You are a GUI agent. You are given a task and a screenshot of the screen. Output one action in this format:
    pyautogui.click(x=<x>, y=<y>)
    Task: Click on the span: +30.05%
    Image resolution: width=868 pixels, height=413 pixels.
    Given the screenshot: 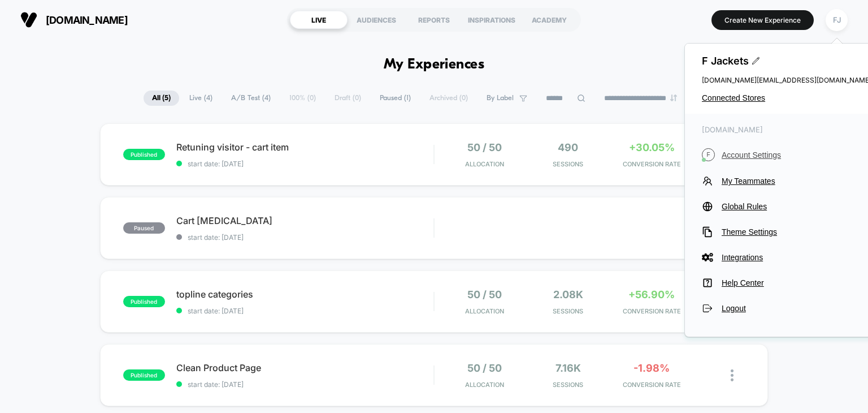 What is the action you would take?
    pyautogui.click(x=651, y=147)
    